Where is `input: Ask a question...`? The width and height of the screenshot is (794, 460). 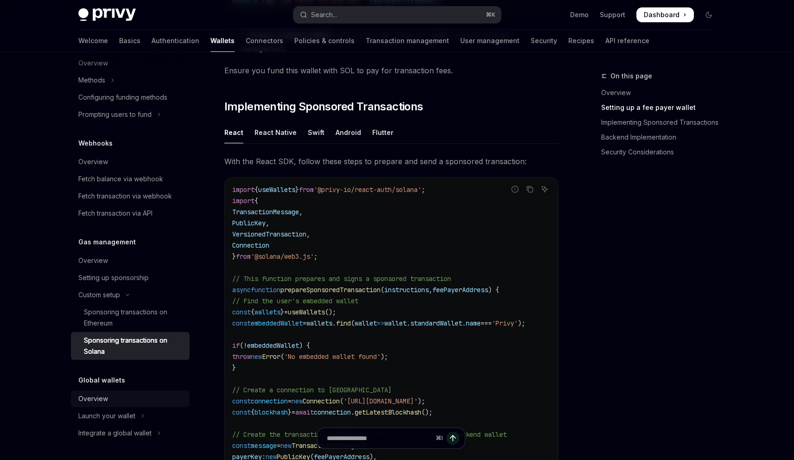
input: Ask a question... is located at coordinates (379, 438).